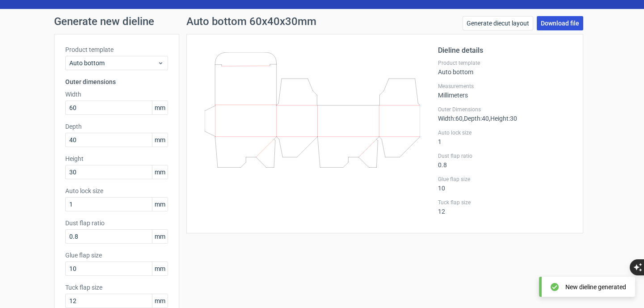 This screenshot has height=308, width=644. I want to click on label: Height, so click(117, 158).